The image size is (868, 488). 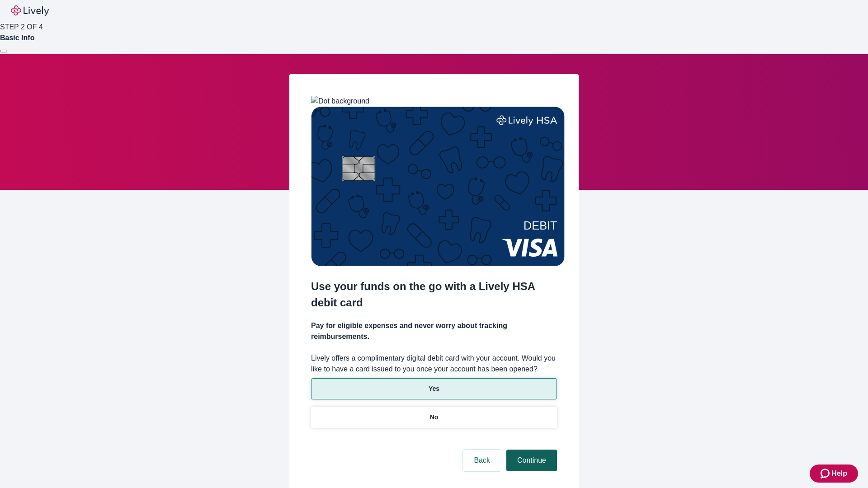 What do you see at coordinates (30, 11) in the screenshot?
I see `img: Lively` at bounding box center [30, 11].